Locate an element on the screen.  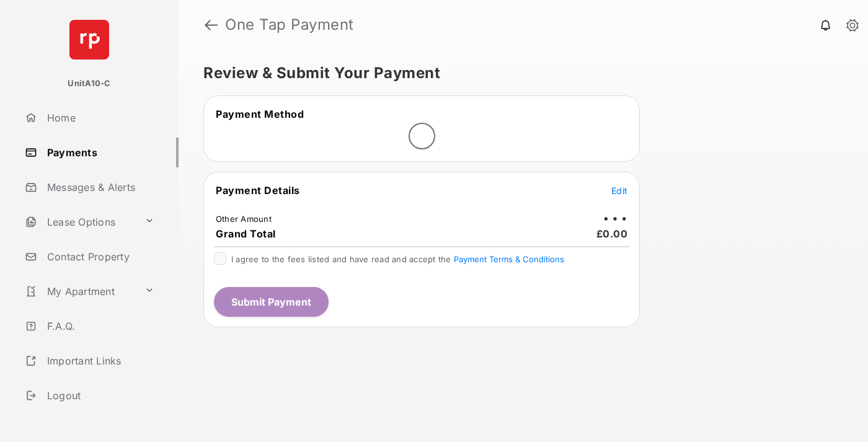
a: F.A.Q. is located at coordinates (99, 326).